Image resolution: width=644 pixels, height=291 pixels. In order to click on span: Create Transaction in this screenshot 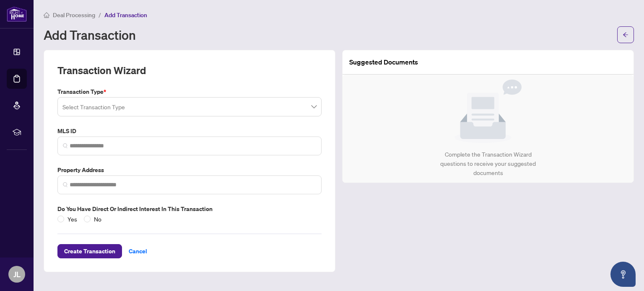, I will do `click(90, 252)`.